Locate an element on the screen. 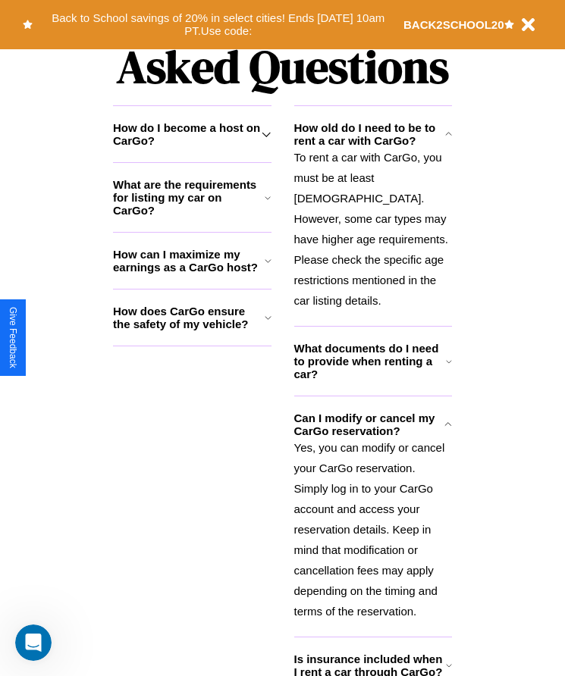  b: BACK2SCHOOL20 is located at coordinates (453, 24).